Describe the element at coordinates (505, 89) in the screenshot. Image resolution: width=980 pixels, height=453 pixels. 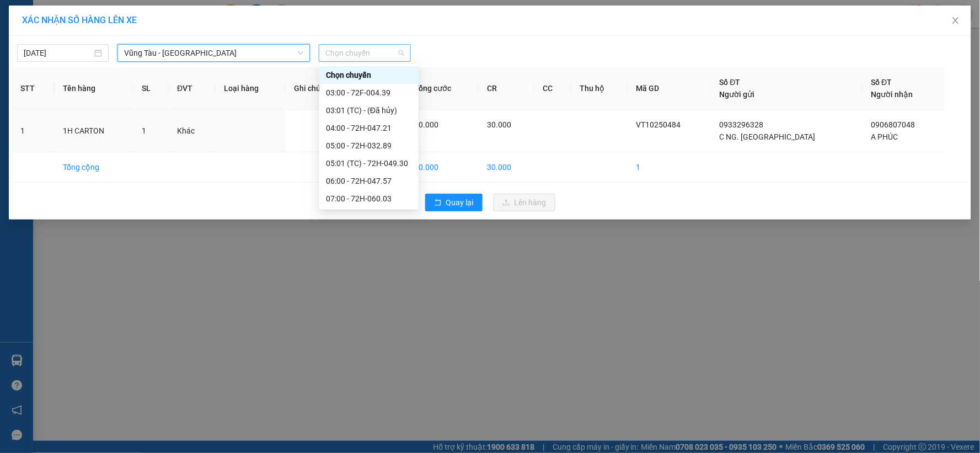
I see `th: CR` at that location.